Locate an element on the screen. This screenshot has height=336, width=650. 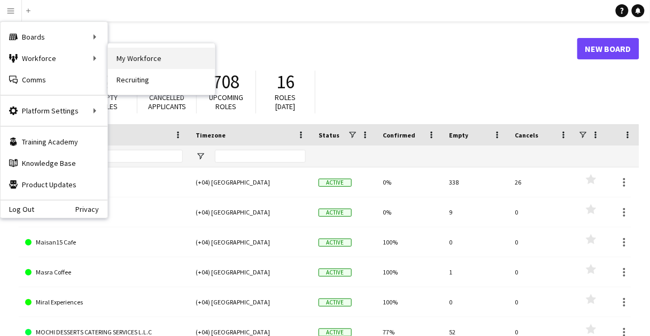
input: Board name Filter Input is located at coordinates (113, 156).